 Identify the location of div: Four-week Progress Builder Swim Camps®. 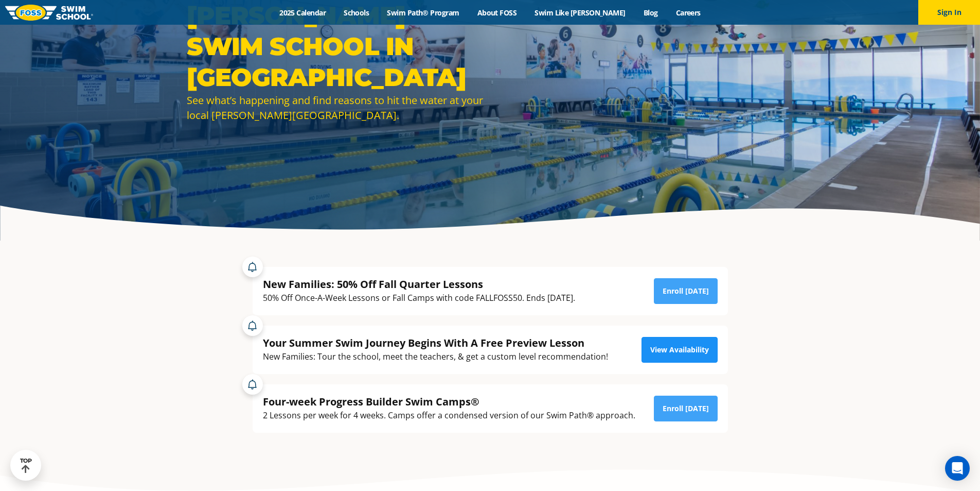
(449, 401).